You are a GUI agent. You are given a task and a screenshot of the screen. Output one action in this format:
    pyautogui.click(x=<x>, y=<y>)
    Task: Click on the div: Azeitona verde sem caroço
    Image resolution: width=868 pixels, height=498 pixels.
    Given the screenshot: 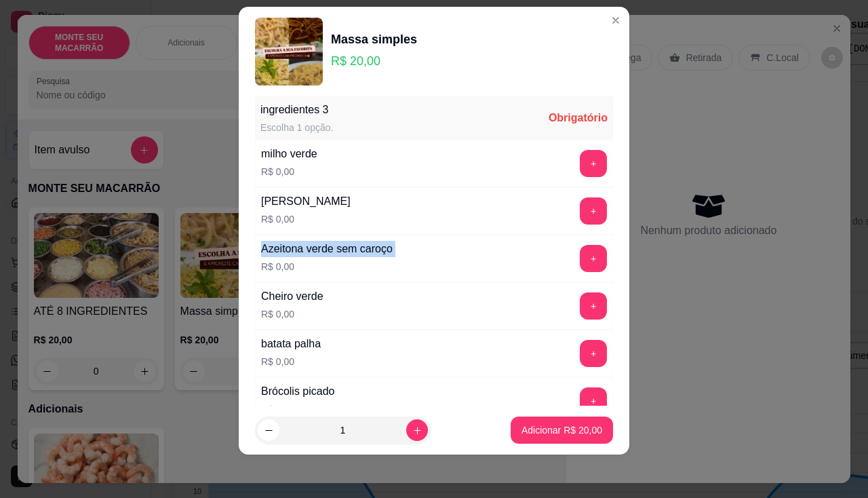 What is the action you would take?
    pyautogui.click(x=327, y=249)
    